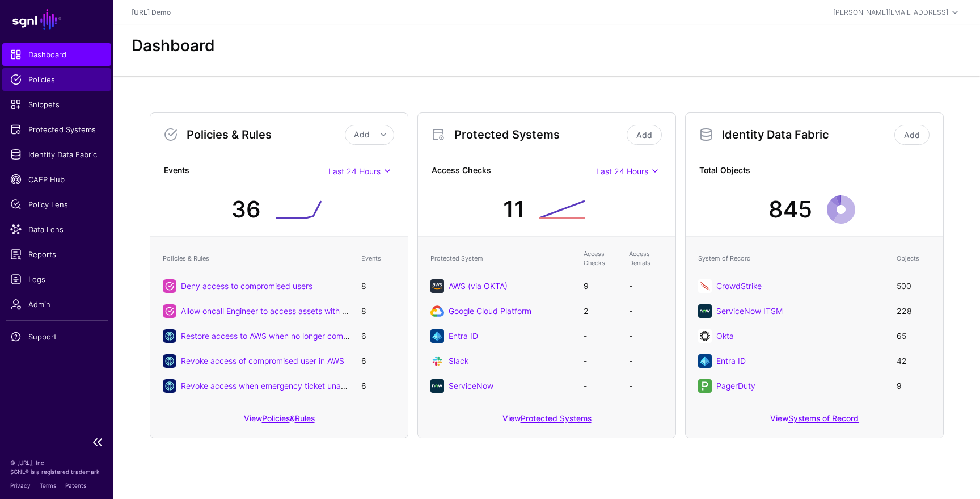 The width and height of the screenshot is (980, 499). Describe the element at coordinates (807, 134) in the screenshot. I see `h3: Identity Data Fabric` at that location.